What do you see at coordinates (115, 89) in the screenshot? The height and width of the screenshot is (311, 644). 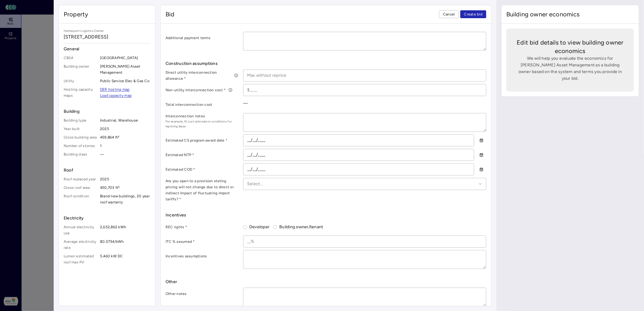 I see `a: DER hosting map` at bounding box center [115, 89].